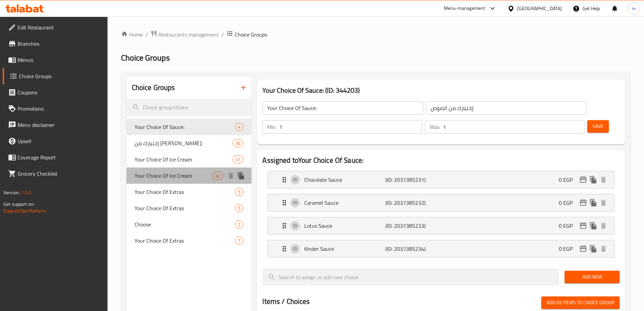  Describe the element at coordinates (55, 92) in the screenshot. I see `a: Coupons` at that location.